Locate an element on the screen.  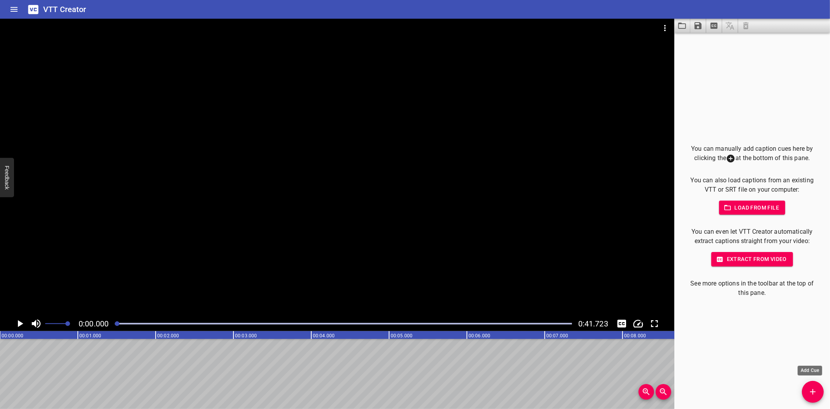
text: 00:02.000 is located at coordinates (168, 336).